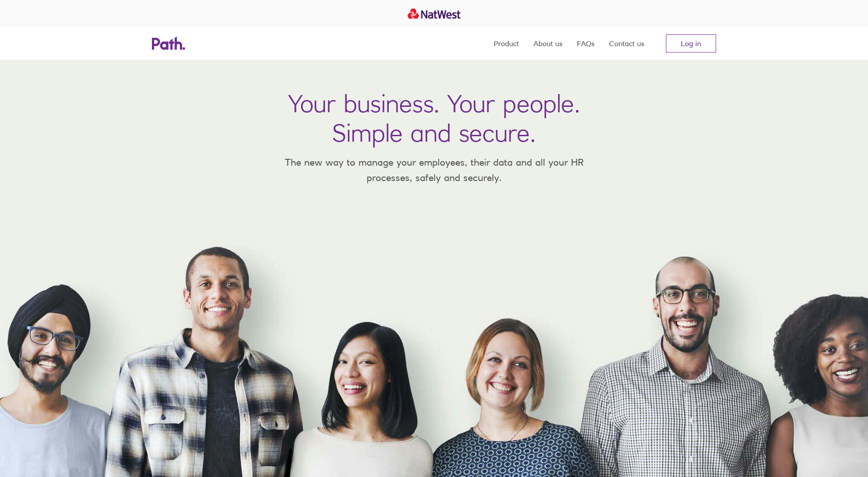 This screenshot has width=868, height=477. What do you see at coordinates (548, 43) in the screenshot?
I see `a: About us` at bounding box center [548, 43].